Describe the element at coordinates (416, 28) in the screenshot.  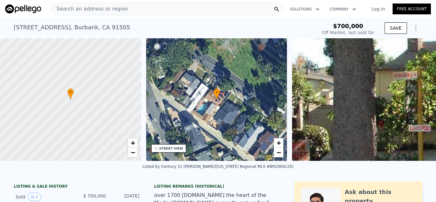
I see `button: Show Options` at that location.